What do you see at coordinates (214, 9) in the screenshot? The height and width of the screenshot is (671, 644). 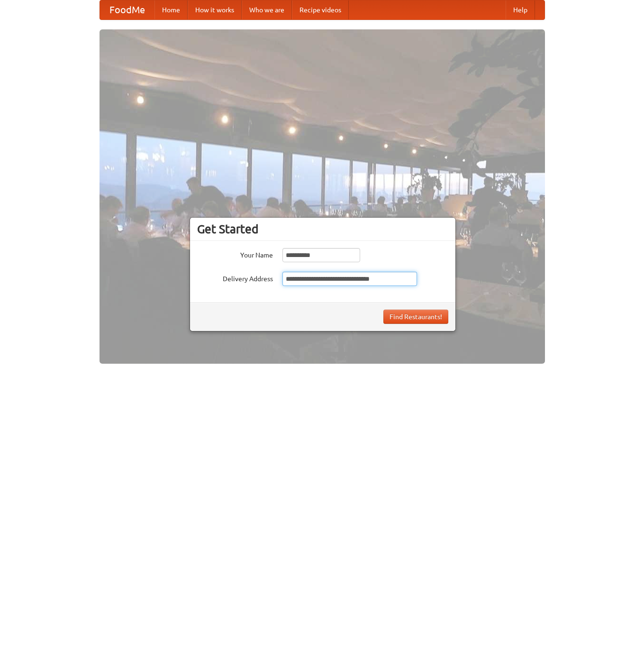 I see `a: How it works` at bounding box center [214, 9].